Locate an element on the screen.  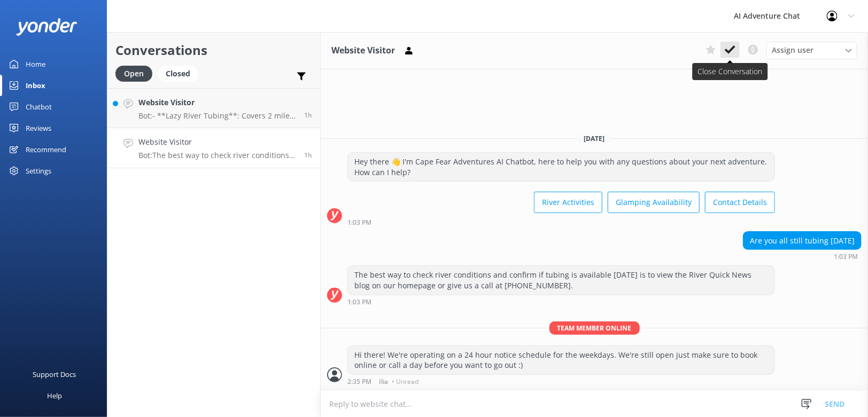
h3: Website Visitor is located at coordinates (363, 50).